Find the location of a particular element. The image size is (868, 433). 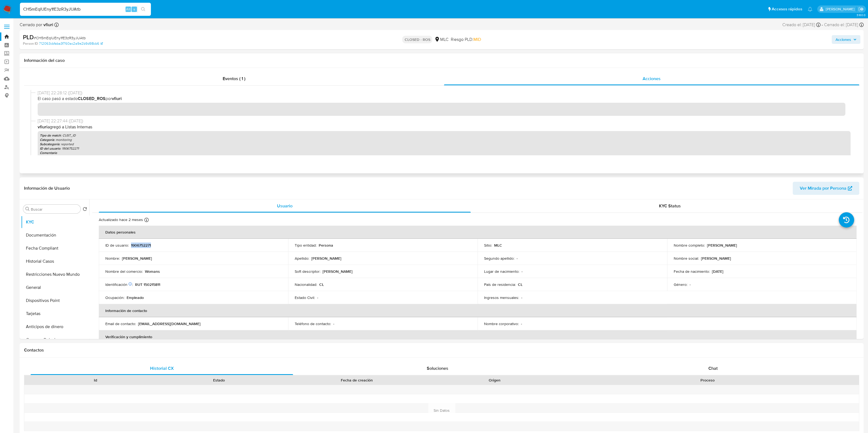

p: Nacionalidad : is located at coordinates (306, 285).